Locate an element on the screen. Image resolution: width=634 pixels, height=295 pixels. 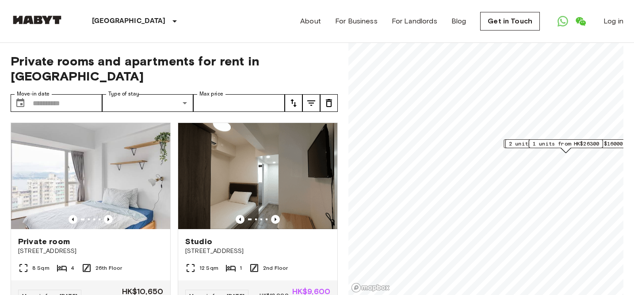
img: Marketing picture of unit HK-01-028-001-02 is located at coordinates (91, 176).